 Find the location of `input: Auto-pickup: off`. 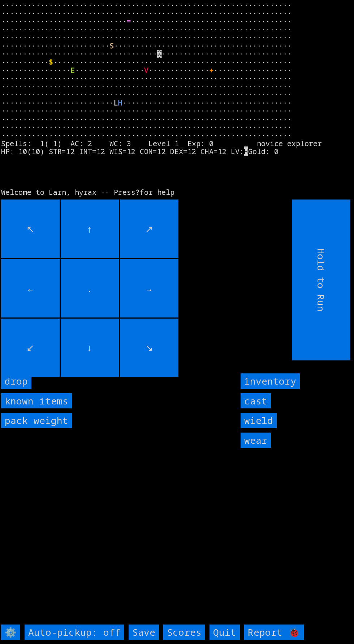

input: Auto-pickup: off is located at coordinates (74, 632).